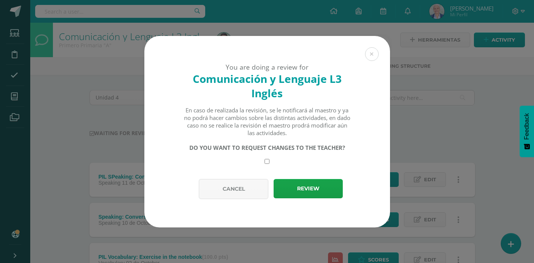  Describe the element at coordinates (308, 188) in the screenshot. I see `button: Review` at that location.